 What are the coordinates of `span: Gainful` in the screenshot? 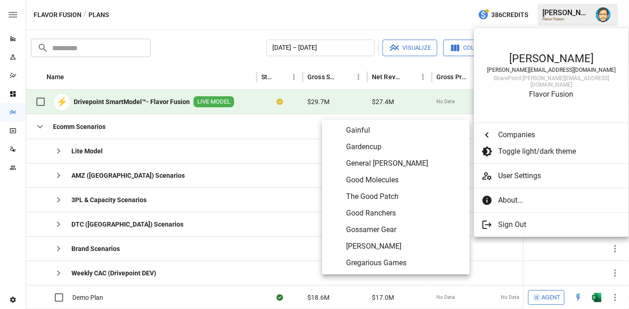 It's located at (404, 130).